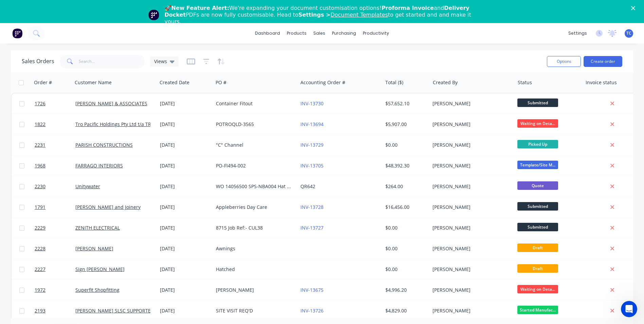 Image resolution: width=644 pixels, height=324 pixels. I want to click on div: POTROQLD-3565, so click(254, 124).